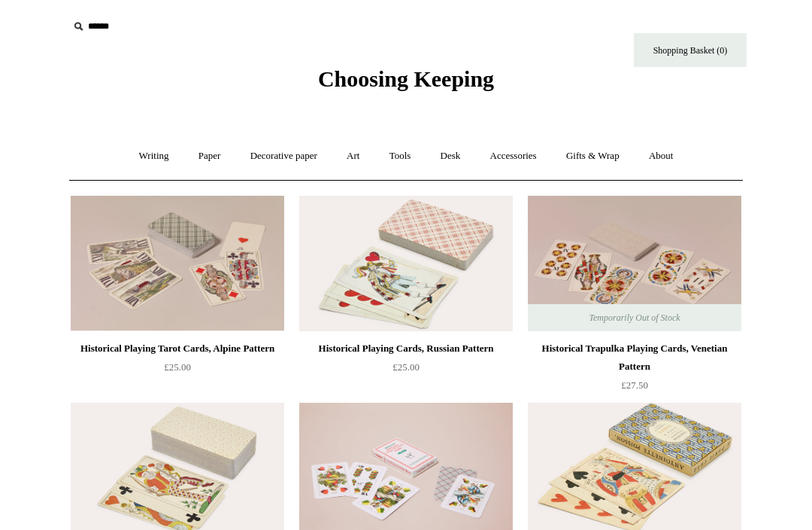 This screenshot has width=812, height=530. Describe the element at coordinates (406, 78) in the screenshot. I see `span: Choosing Keeping` at that location.